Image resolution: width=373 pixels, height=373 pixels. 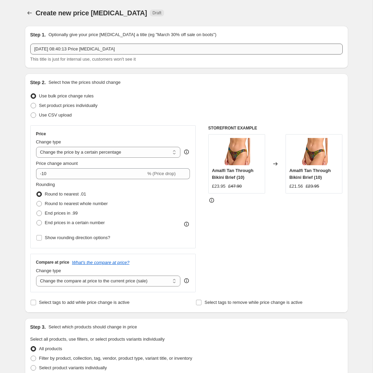 I want to click on span: % (Price drop), so click(x=161, y=173).